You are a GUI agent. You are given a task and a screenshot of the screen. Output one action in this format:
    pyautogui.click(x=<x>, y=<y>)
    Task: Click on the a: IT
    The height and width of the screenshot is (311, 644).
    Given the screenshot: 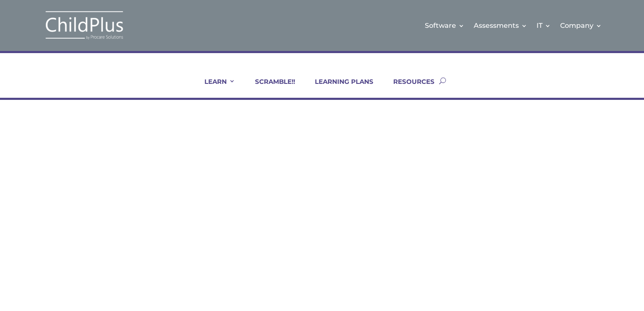 What is the action you would take?
    pyautogui.click(x=544, y=25)
    